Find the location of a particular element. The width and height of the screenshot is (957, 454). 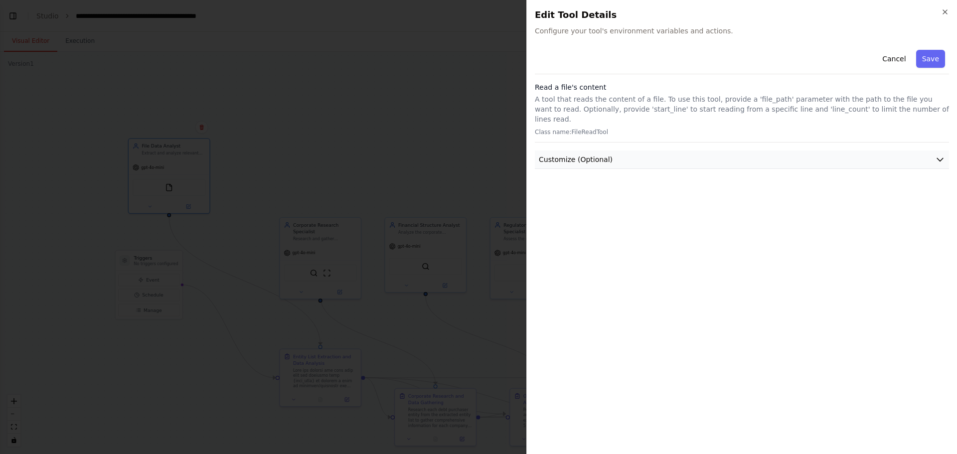

button: Save is located at coordinates (931, 59).